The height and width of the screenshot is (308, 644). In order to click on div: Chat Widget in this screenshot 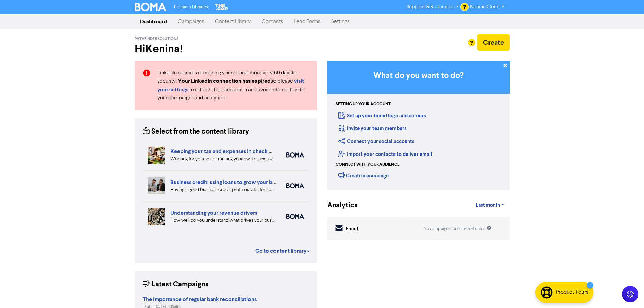, I will do `click(602, 271)`.